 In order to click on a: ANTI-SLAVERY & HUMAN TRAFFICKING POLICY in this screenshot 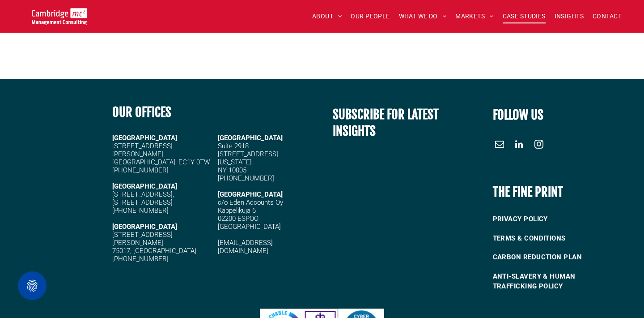, I will do `click(553, 281)`.